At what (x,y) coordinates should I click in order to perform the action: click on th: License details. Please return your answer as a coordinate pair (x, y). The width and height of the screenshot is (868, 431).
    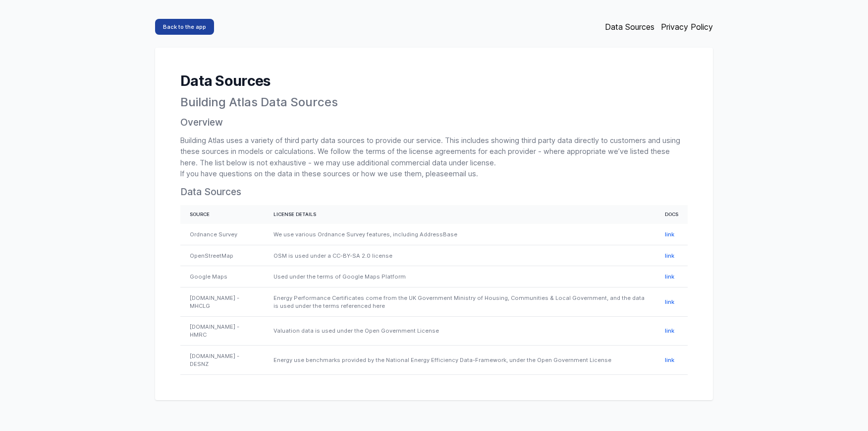
    Looking at the image, I should click on (460, 215).